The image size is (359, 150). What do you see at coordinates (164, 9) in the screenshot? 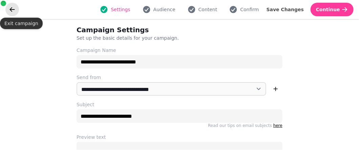
I see `span: Audience` at bounding box center [164, 9].